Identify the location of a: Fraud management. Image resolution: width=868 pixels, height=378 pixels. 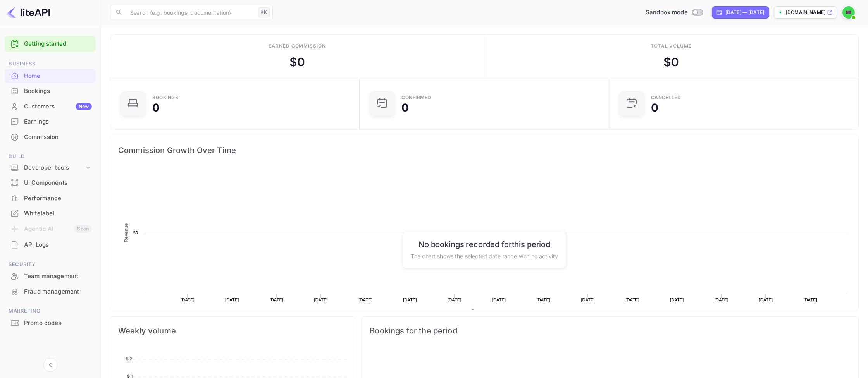
(50, 291).